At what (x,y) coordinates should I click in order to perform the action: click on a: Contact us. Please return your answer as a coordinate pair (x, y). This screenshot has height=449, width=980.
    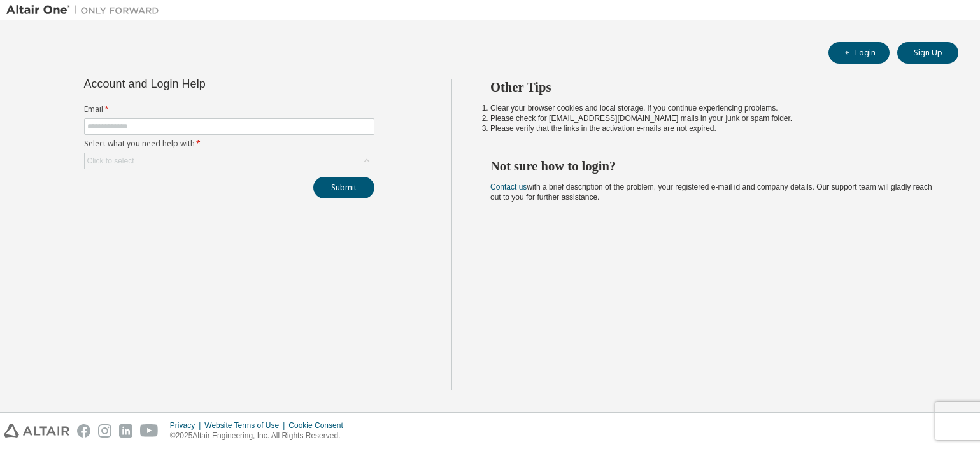
    Looking at the image, I should click on (508, 187).